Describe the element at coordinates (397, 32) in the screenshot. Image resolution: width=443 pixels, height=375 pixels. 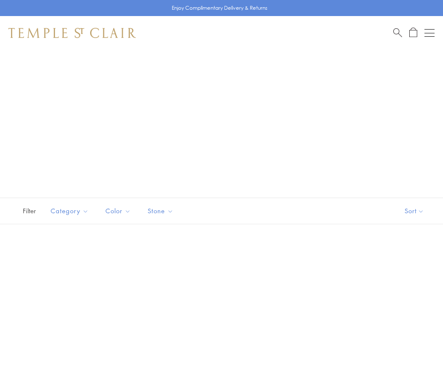
I see `a: Search` at that location.